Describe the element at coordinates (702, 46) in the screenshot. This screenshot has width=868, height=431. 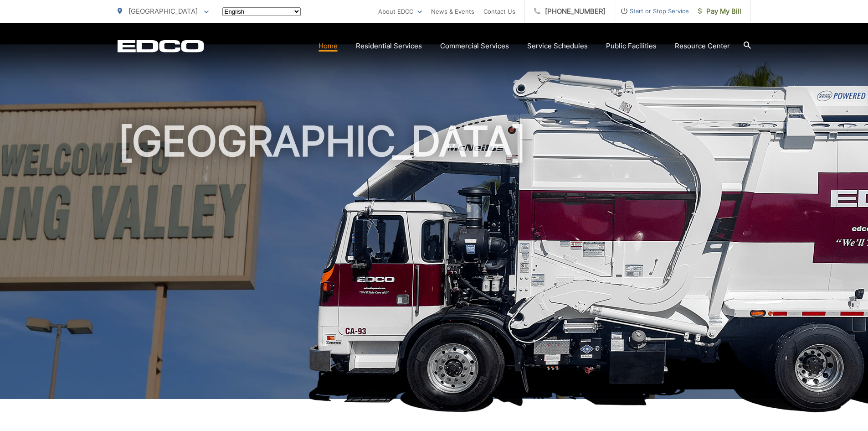
I see `a: Resource Center` at that location.